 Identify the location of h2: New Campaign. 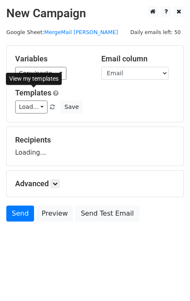
(95, 13).